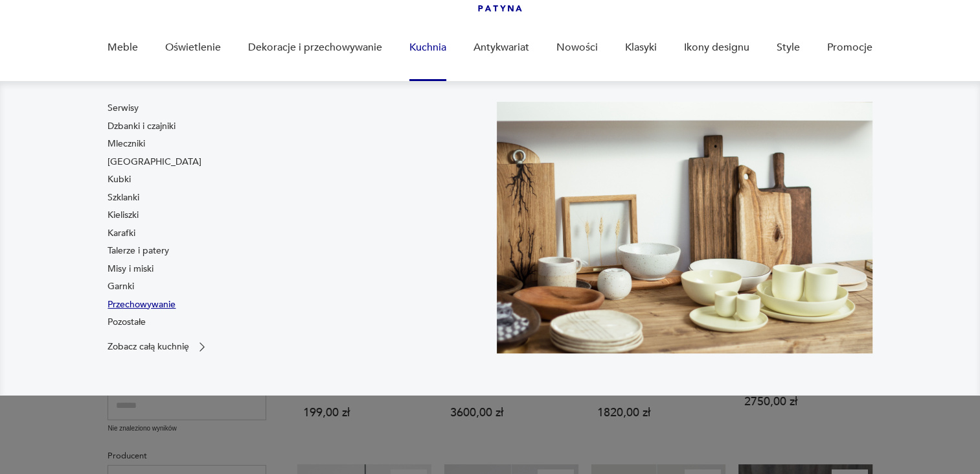  What do you see at coordinates (126, 144) in the screenshot?
I see `a: Mleczniki` at bounding box center [126, 144].